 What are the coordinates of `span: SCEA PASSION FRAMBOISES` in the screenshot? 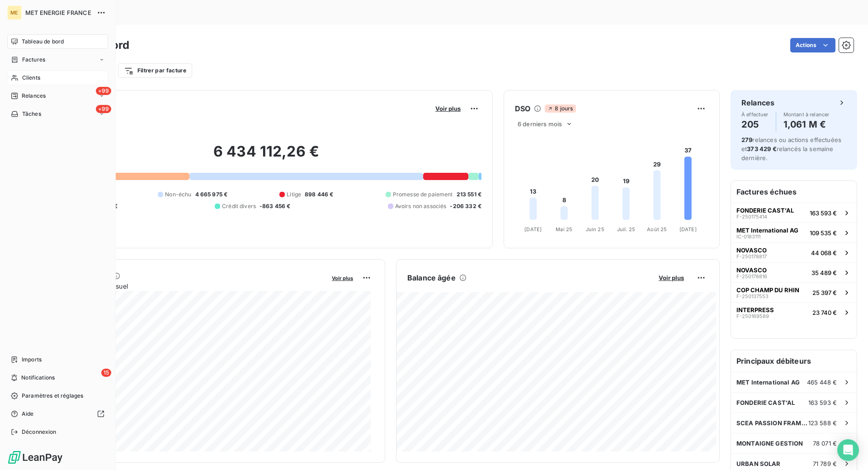 It's located at (772, 423).